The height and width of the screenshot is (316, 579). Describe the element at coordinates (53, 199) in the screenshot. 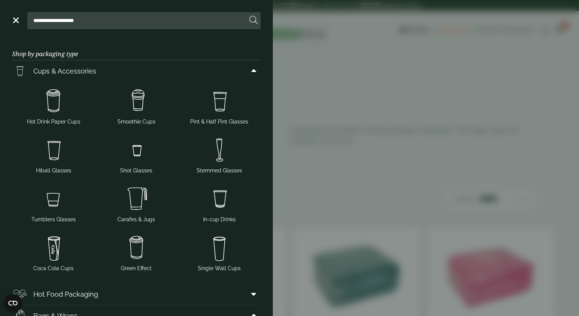

I see `img: Tumbler_glass.svg` at that location.